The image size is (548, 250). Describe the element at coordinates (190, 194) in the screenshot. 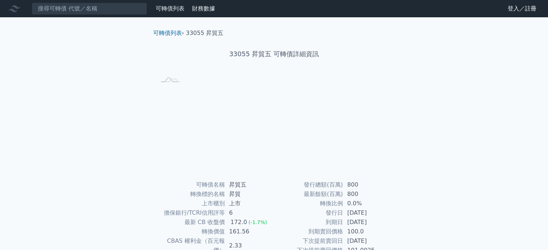

I see `td: 轉換標的名稱` at that location.